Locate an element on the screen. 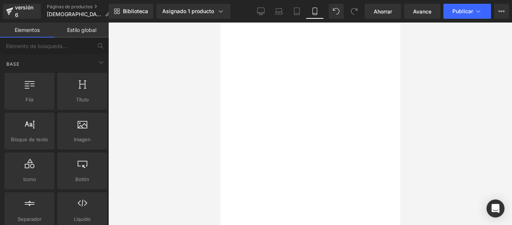 The width and height of the screenshot is (512, 225). button: Publicar is located at coordinates (467, 11).